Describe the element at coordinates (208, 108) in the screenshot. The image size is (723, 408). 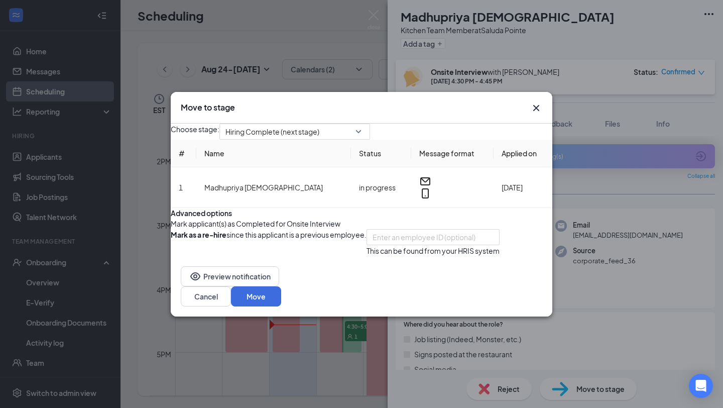
I see `h3: Move to stage` at that location.